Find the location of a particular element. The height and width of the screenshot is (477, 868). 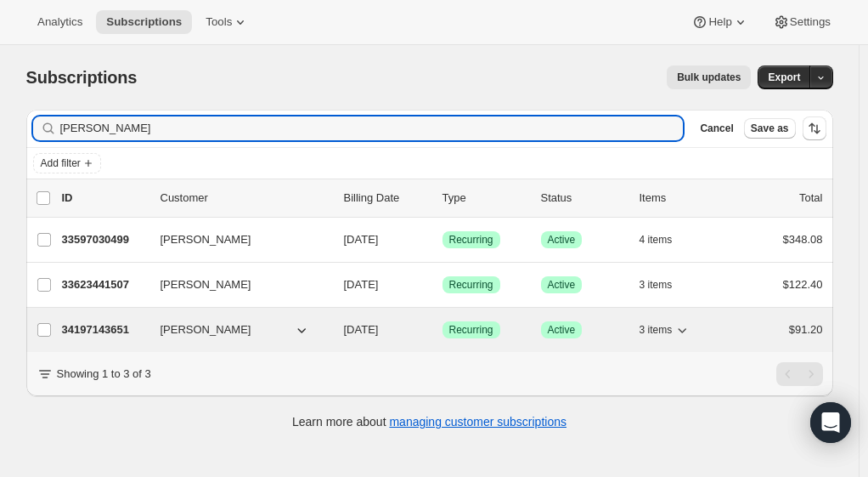

button: Save as is located at coordinates (770, 128).